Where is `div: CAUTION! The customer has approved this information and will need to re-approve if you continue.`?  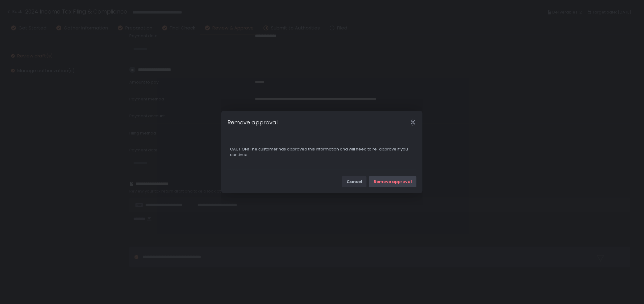
div: CAUTION! The customer has approved this information and will need to re-approve if you continue. is located at coordinates (322, 152).